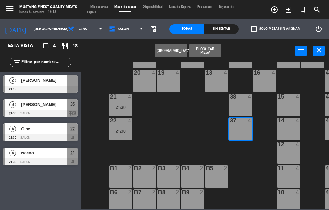  I want to click on i: restaurant, so click(65, 46).